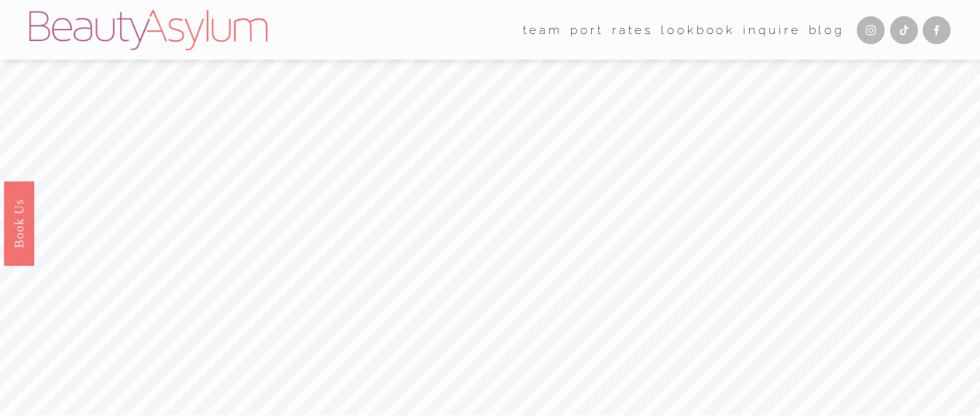 This screenshot has height=416, width=980. Describe the element at coordinates (19, 222) in the screenshot. I see `a: Book Us` at that location.